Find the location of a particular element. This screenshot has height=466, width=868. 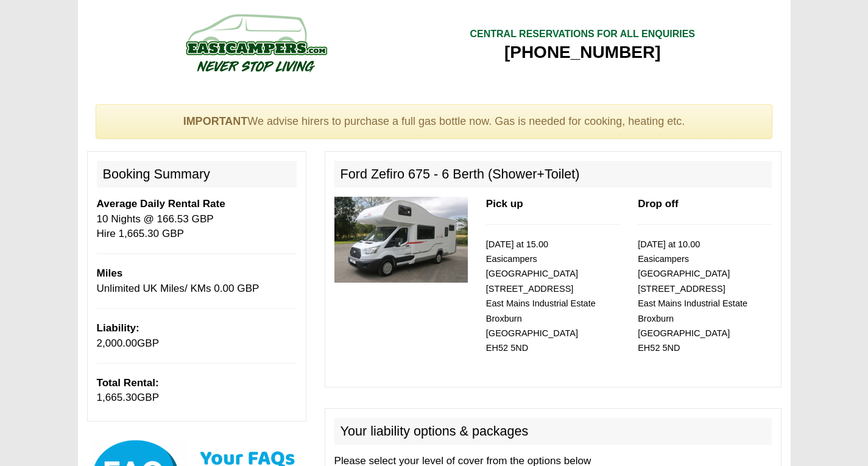

img: campers-checkout-logo.png is located at coordinates (256, 42).